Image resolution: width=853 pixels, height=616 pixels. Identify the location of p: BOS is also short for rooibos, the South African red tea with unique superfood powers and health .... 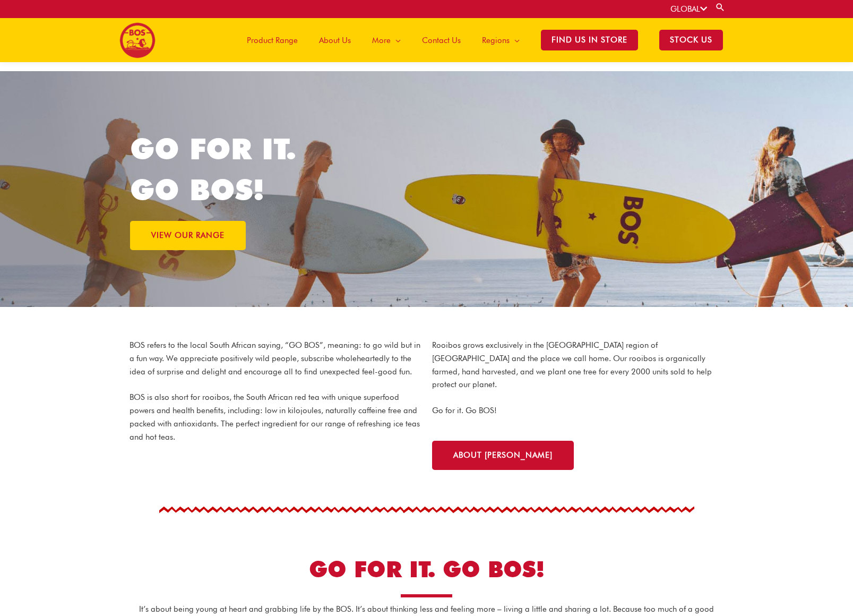
(276, 417).